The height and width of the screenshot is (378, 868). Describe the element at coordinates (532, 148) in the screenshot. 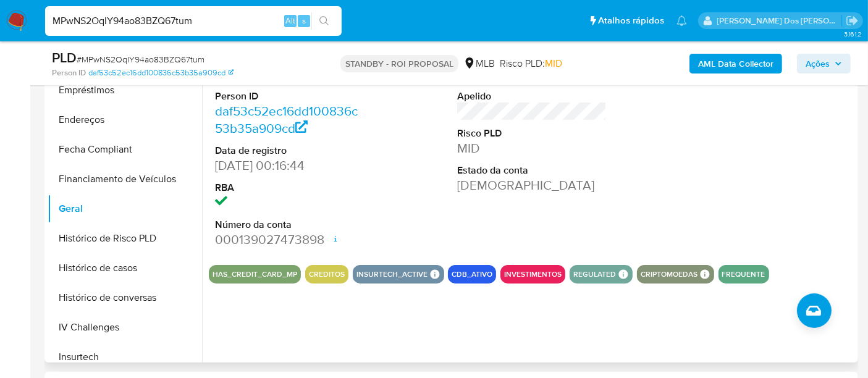

I see `dd: MID` at that location.